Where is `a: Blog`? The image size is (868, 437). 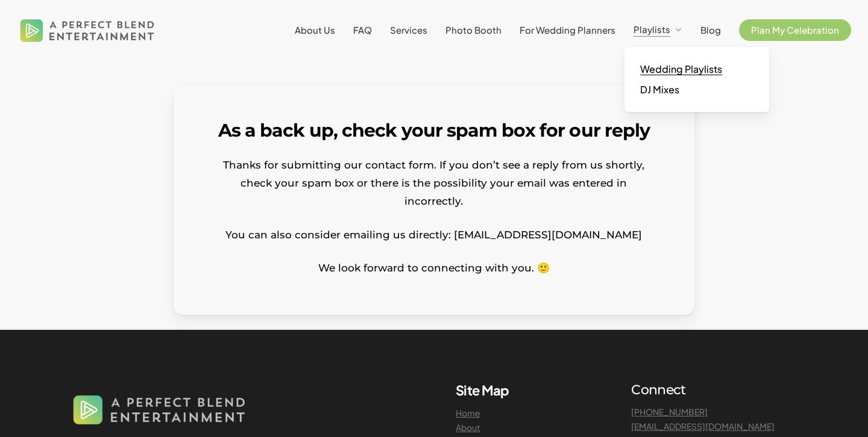 a: Blog is located at coordinates (711, 30).